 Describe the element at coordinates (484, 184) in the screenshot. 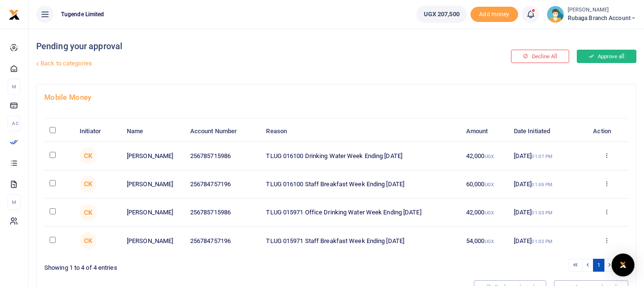

I see `td: 60,000` at that location.